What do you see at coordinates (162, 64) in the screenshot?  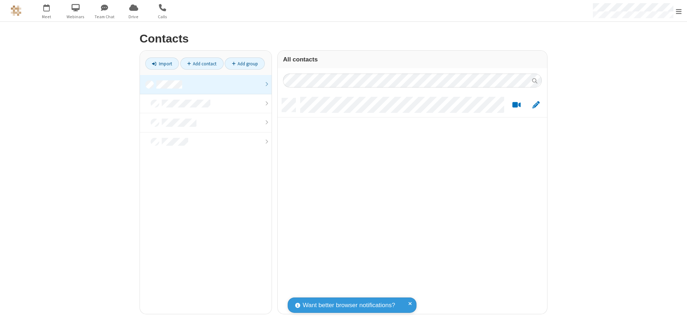 I see `a: Import` at bounding box center [162, 64].